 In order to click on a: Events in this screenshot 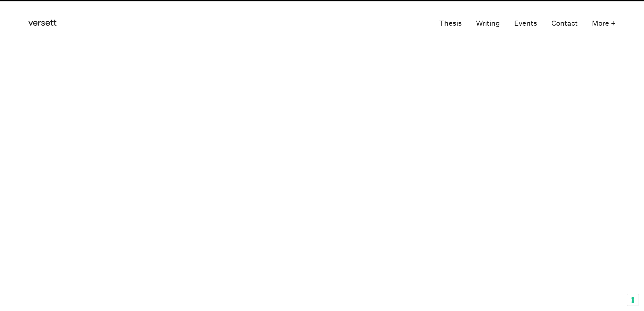, I will do `click(525, 24)`.